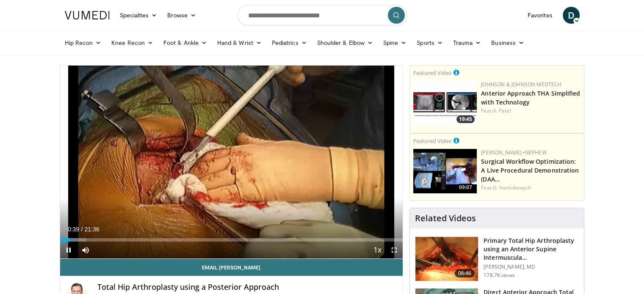 This screenshot has width=644, height=294. What do you see at coordinates (73, 229) in the screenshot?
I see `span: 0:39` at bounding box center [73, 229].